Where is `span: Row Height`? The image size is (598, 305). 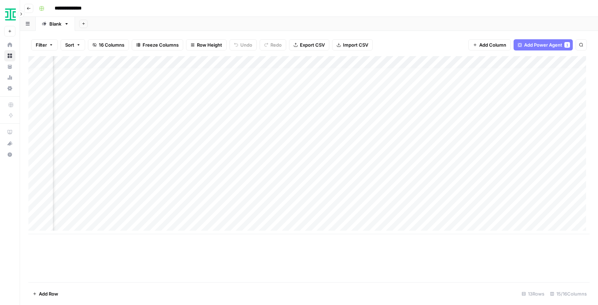 span: Row Height is located at coordinates (209, 45).